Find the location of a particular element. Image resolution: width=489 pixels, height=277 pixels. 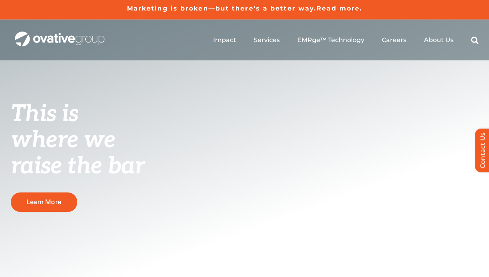

a: Learn More is located at coordinates (44, 202).